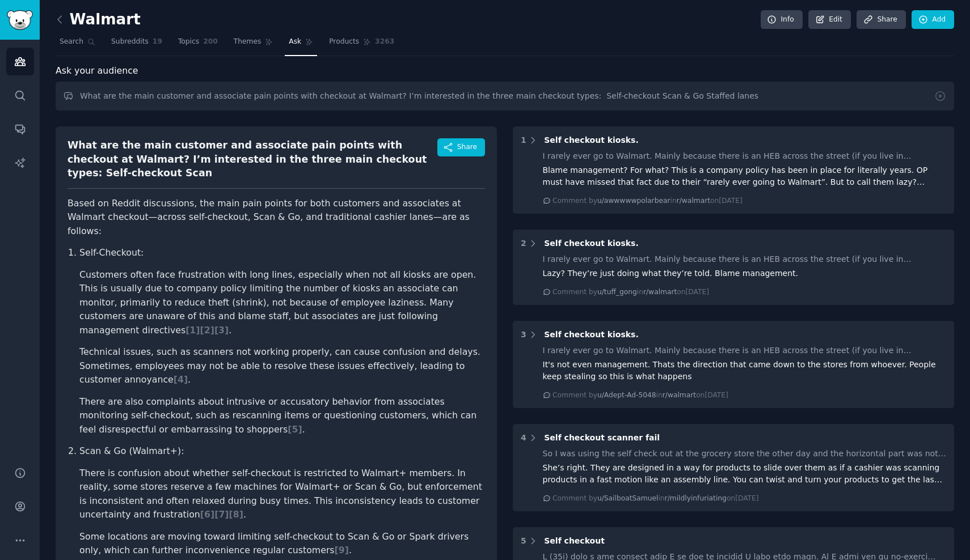  Describe the element at coordinates (524, 335) in the screenshot. I see `div: 3` at that location.